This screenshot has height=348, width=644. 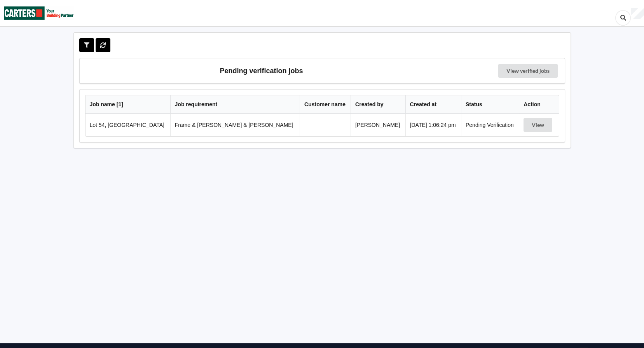 I want to click on th: Job requirement, so click(x=235, y=104).